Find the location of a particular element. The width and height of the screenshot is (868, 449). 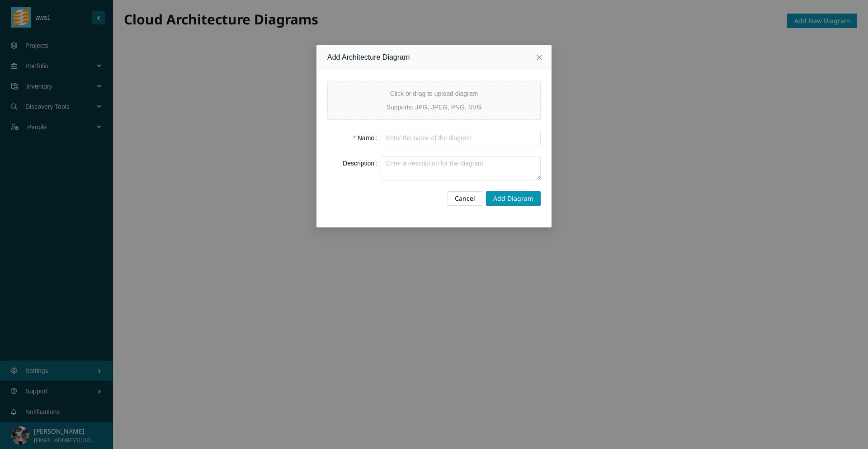

label: Name is located at coordinates (367, 138).